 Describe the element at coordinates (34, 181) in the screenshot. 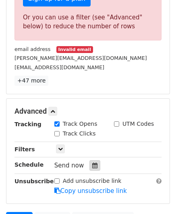

I see `strong: Unsubscribe` at that location.